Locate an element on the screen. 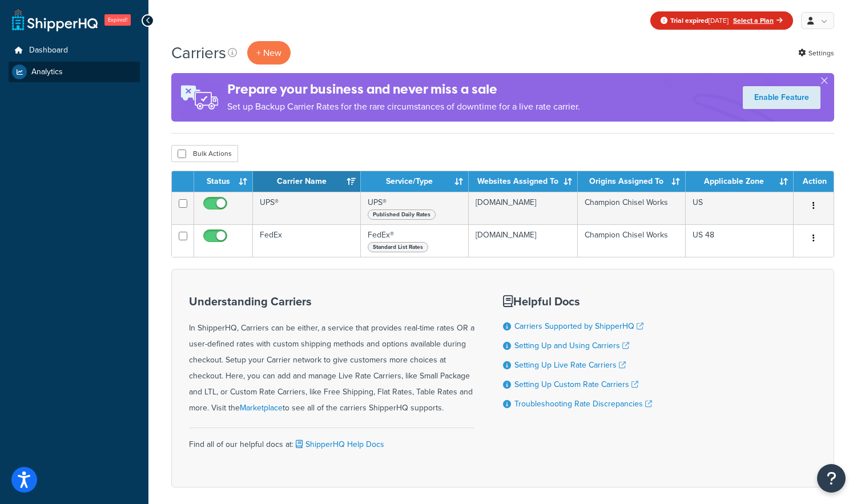 The width and height of the screenshot is (857, 504). th: Origins Assigned To: activate to sort column ascending is located at coordinates (632, 181).